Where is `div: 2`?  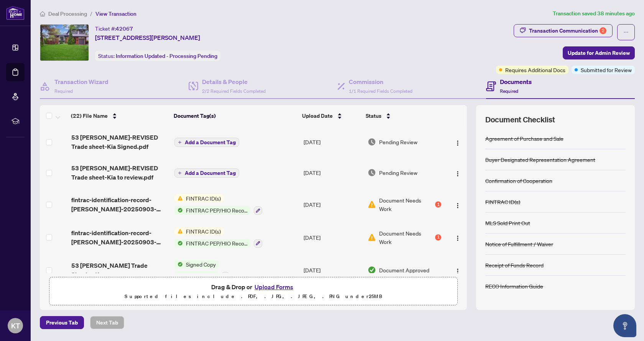
div: 2 is located at coordinates (603, 31).